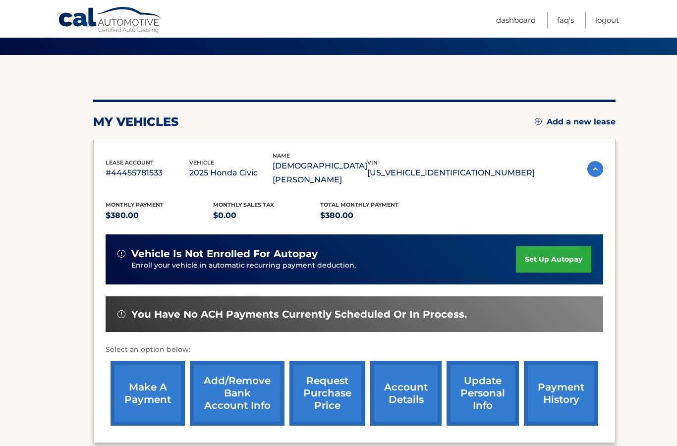  Describe the element at coordinates (237, 393) in the screenshot. I see `a: Add/Remove bank account info` at that location.